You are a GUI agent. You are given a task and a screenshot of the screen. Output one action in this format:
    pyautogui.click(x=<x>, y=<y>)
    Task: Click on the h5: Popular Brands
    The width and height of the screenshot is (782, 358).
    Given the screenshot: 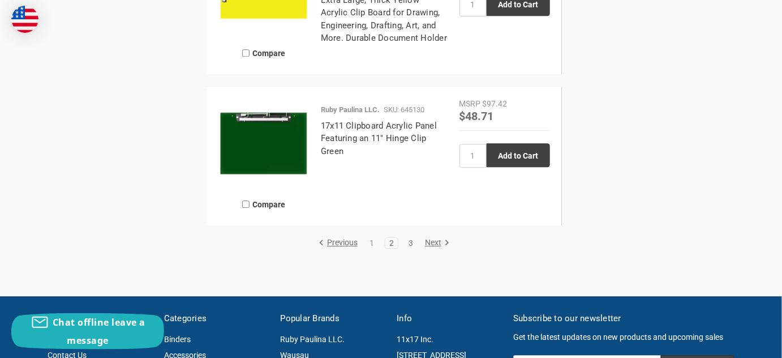 What is the action you would take?
    pyautogui.click(x=333, y=318)
    